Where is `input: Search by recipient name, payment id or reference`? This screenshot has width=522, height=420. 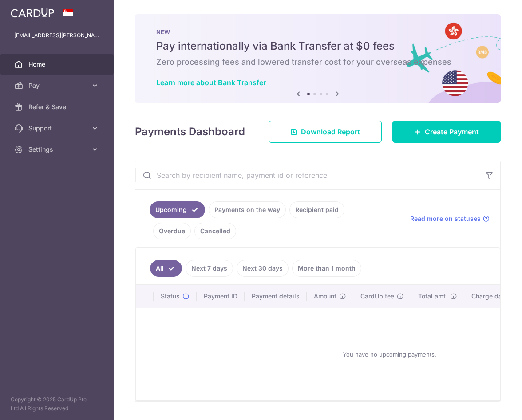
input: Search by recipient name, payment id or reference is located at coordinates (307, 175).